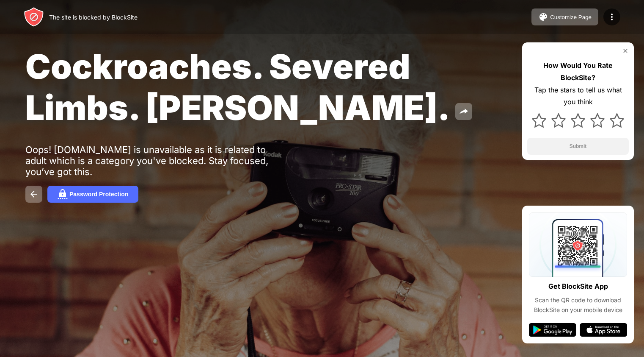 Image resolution: width=644 pixels, height=357 pixels. I want to click on div: Customize Page, so click(571, 17).